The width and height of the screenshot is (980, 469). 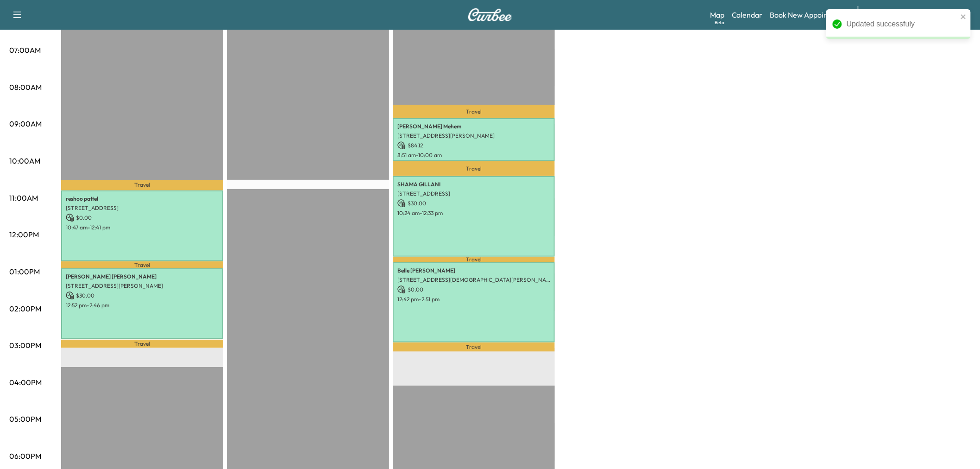 I want to click on div: Updated successfuly, so click(x=902, y=24).